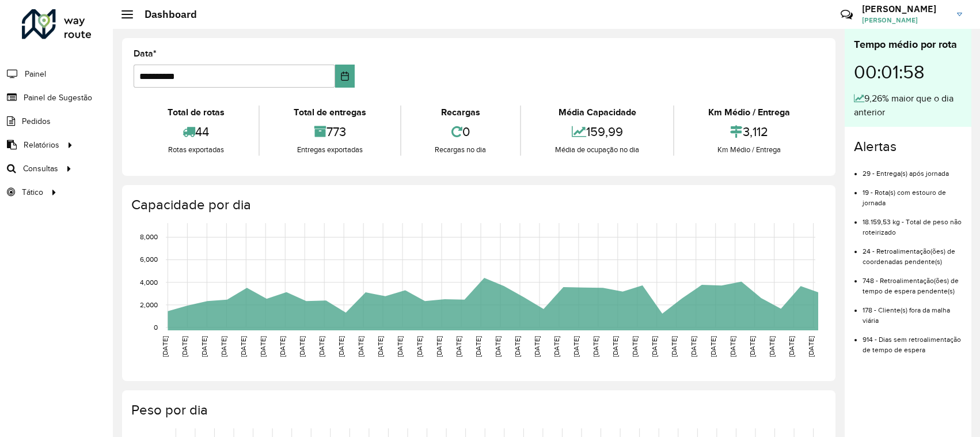 The width and height of the screenshot is (980, 437). I want to click on text: 4,000, so click(148, 282).